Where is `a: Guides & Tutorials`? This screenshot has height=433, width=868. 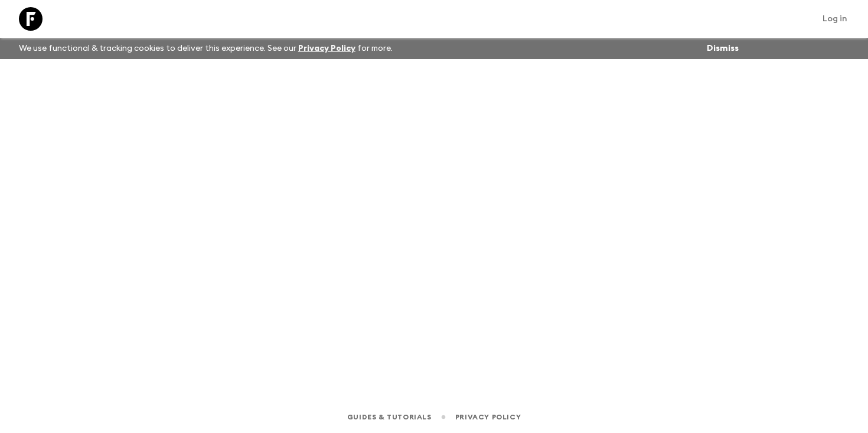
a: Guides & Tutorials is located at coordinates (389, 417).